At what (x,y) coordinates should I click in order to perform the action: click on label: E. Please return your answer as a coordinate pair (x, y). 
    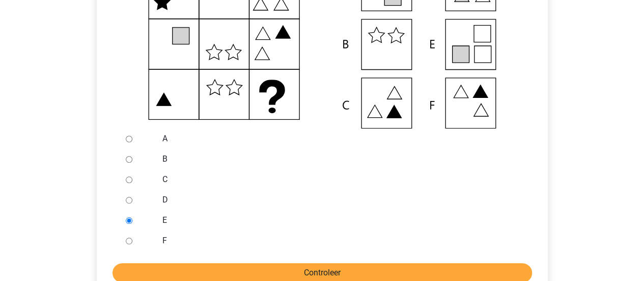
    Looking at the image, I should click on (339, 220).